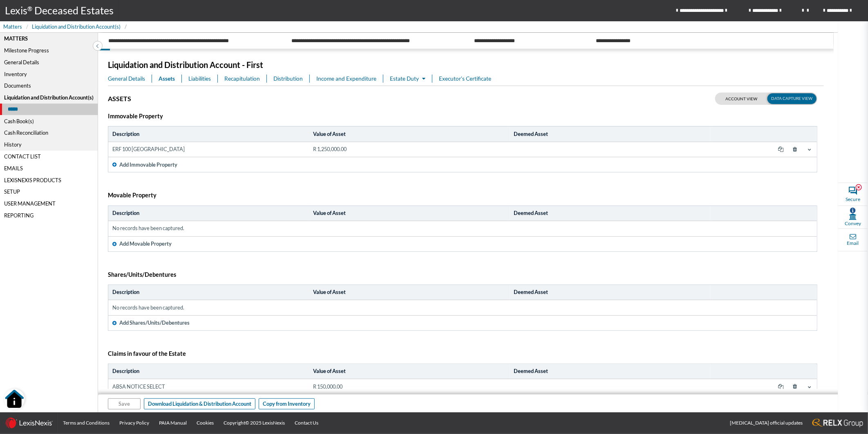 Image resolution: width=868 pixels, height=434 pixels. Describe the element at coordinates (151, 322) in the screenshot. I see `button: Add Shares/Units/Debentures` at that location.